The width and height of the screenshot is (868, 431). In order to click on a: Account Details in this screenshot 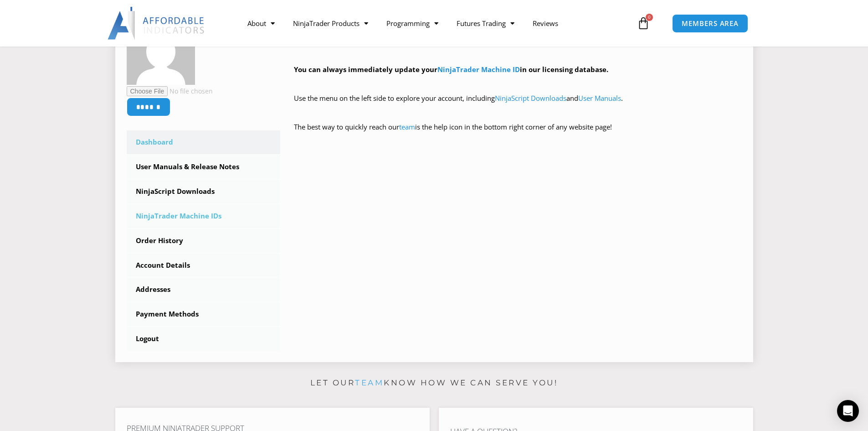, I will do `click(204, 265)`.